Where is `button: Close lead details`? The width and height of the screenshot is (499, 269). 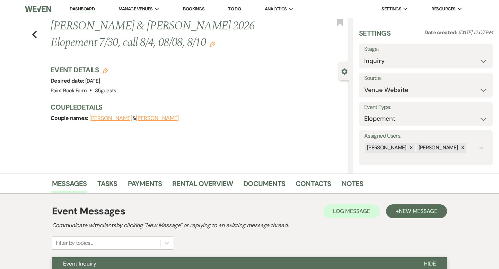 button: Close lead details is located at coordinates (344, 71).